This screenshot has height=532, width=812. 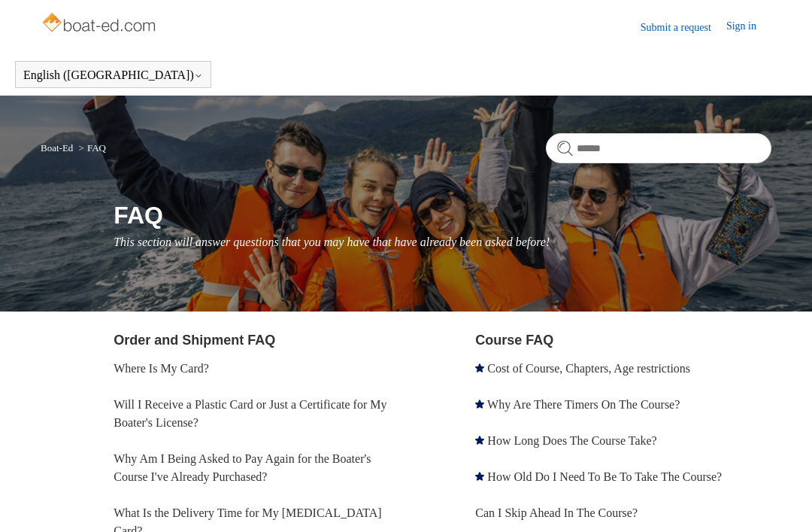 What do you see at coordinates (605, 477) in the screenshot?
I see `a: How Old Do I Need To Be To Take The Course?` at bounding box center [605, 477].